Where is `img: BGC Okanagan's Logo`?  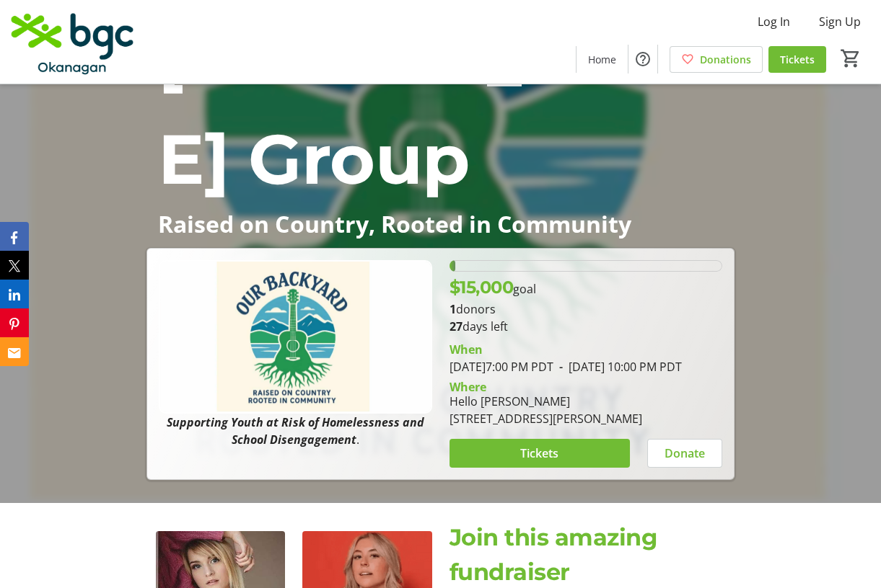 img: BGC Okanagan's Logo is located at coordinates (73, 42).